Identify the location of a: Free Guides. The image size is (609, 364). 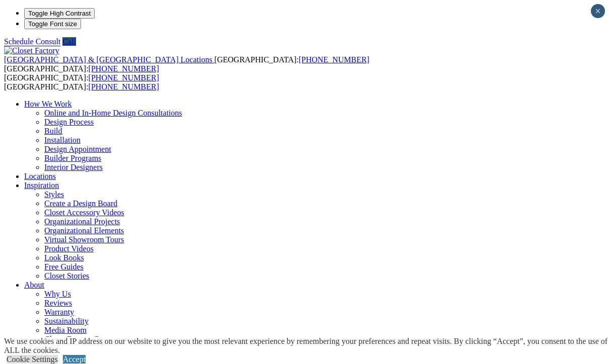
(64, 266).